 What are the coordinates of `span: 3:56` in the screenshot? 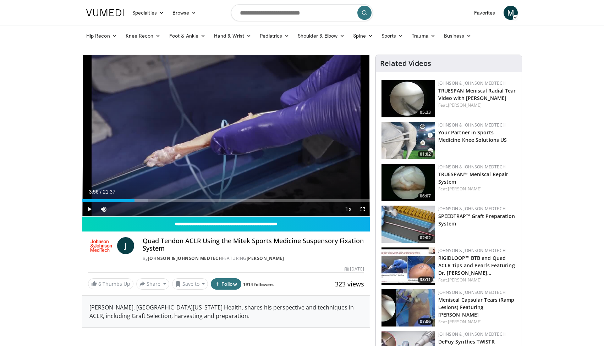 It's located at (93, 192).